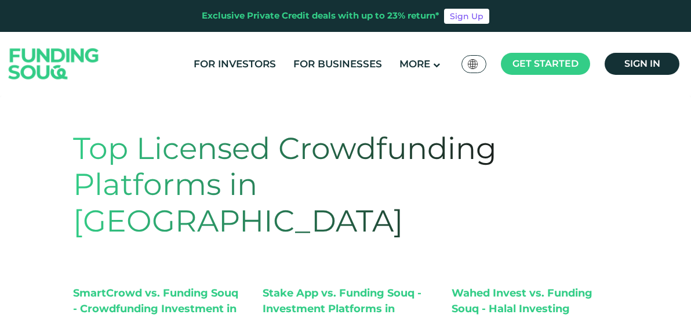  I want to click on a: For Businesses, so click(338, 64).